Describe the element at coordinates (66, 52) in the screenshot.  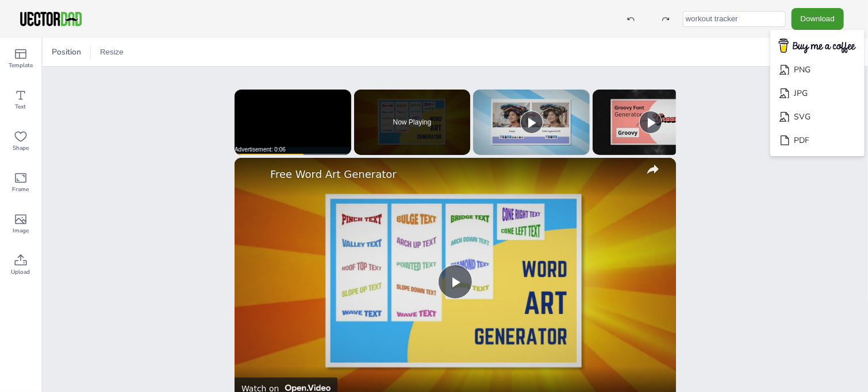
I see `span: Position` at that location.